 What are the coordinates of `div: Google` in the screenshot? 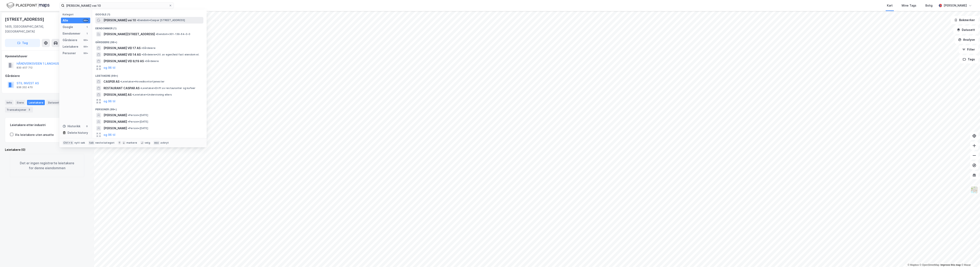 It's located at (68, 27).